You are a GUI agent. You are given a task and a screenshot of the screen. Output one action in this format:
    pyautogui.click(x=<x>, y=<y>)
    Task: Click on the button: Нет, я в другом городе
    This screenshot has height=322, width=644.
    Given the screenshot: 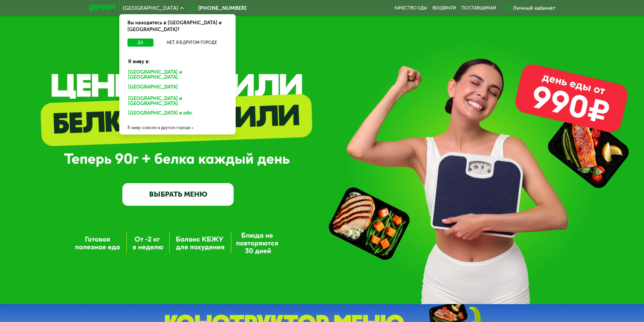 What is the action you would take?
    pyautogui.click(x=192, y=43)
    